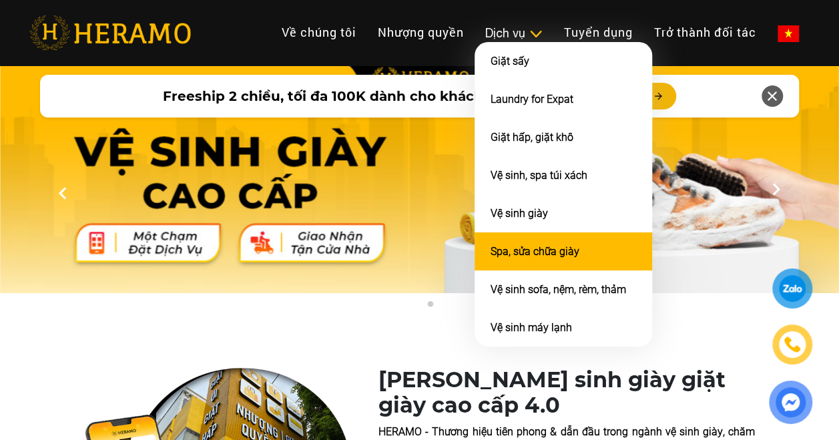 The image size is (839, 440). I want to click on img: subToggleIcon, so click(536, 34).